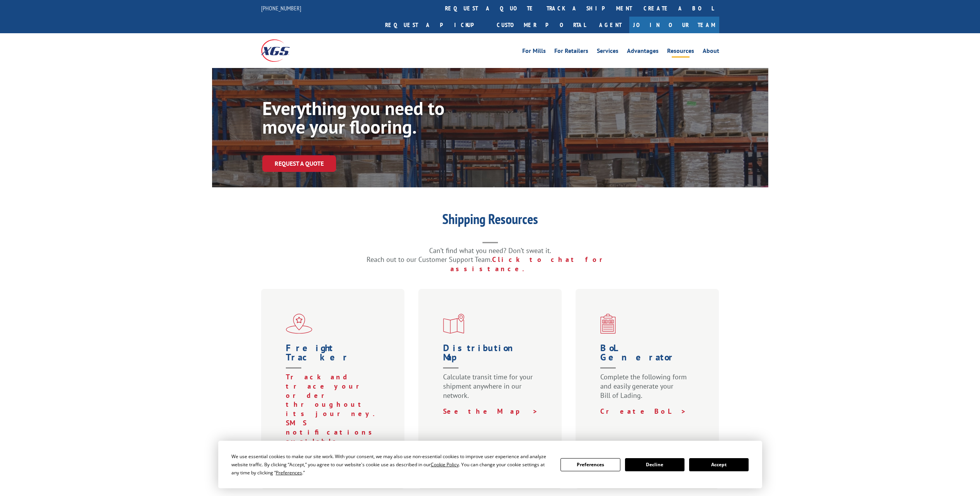  I want to click on button: Preferences, so click(590, 465).